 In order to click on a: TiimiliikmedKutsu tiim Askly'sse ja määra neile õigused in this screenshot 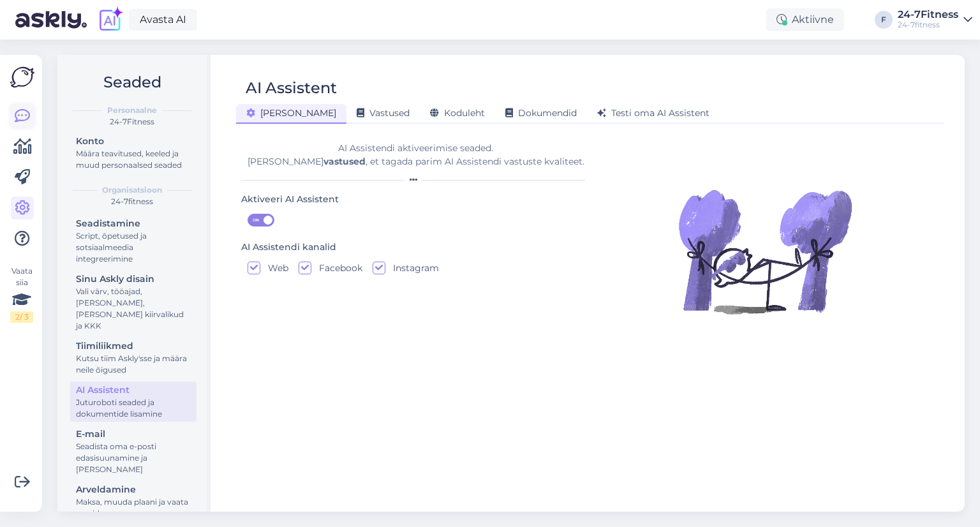, I will do `click(133, 357)`.